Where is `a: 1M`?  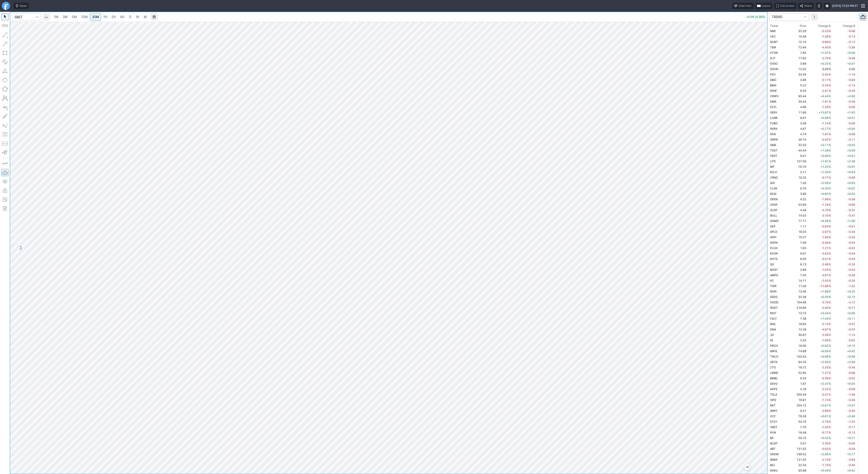 a: 1M is located at coordinates (56, 17).